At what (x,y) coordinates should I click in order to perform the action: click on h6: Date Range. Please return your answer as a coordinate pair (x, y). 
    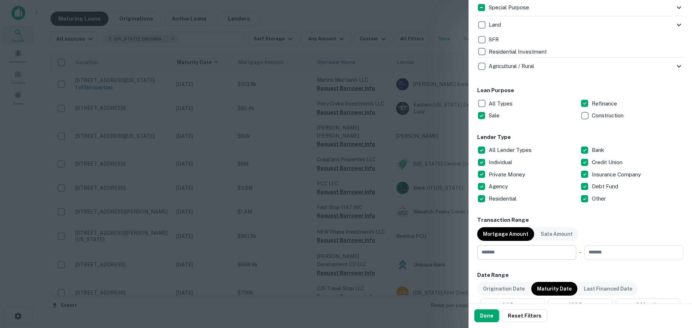
    Looking at the image, I should click on (580, 275).